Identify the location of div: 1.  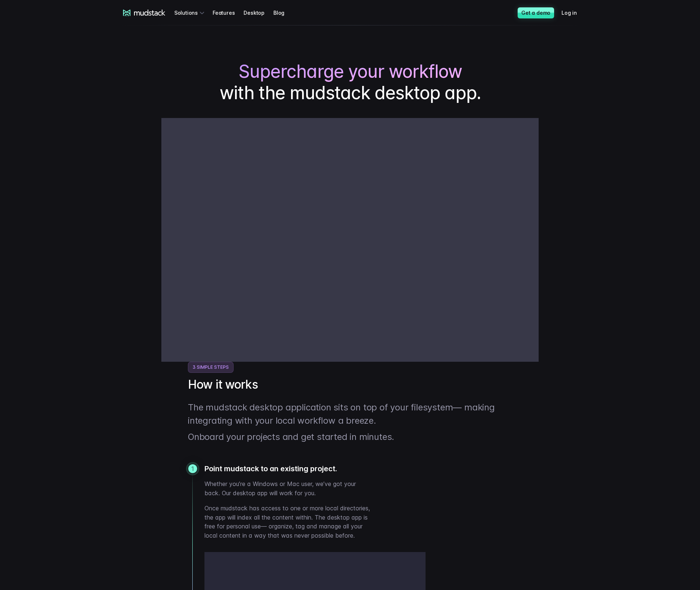
(193, 468).